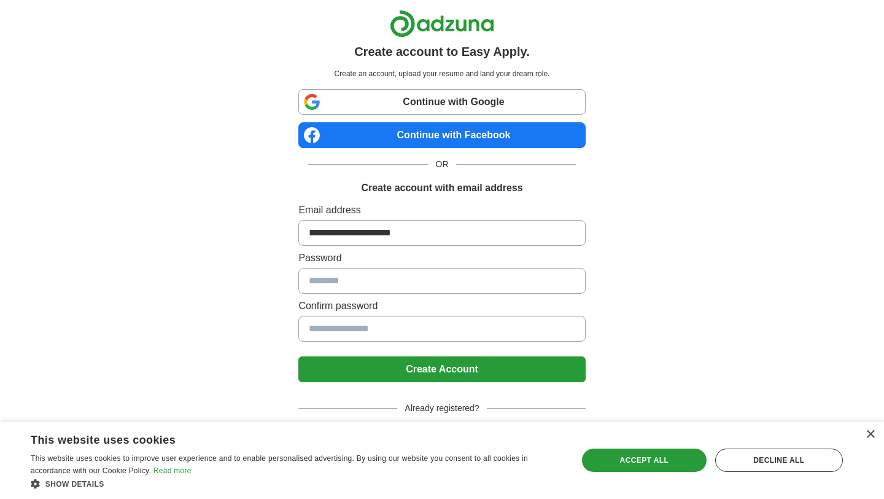 The height and width of the screenshot is (499, 884). I want to click on h1: Create account with email address, so click(441, 188).